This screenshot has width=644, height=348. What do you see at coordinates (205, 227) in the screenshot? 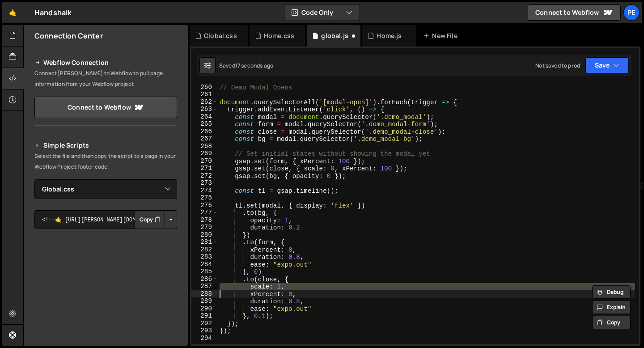
I see `div: 279` at bounding box center [205, 227].